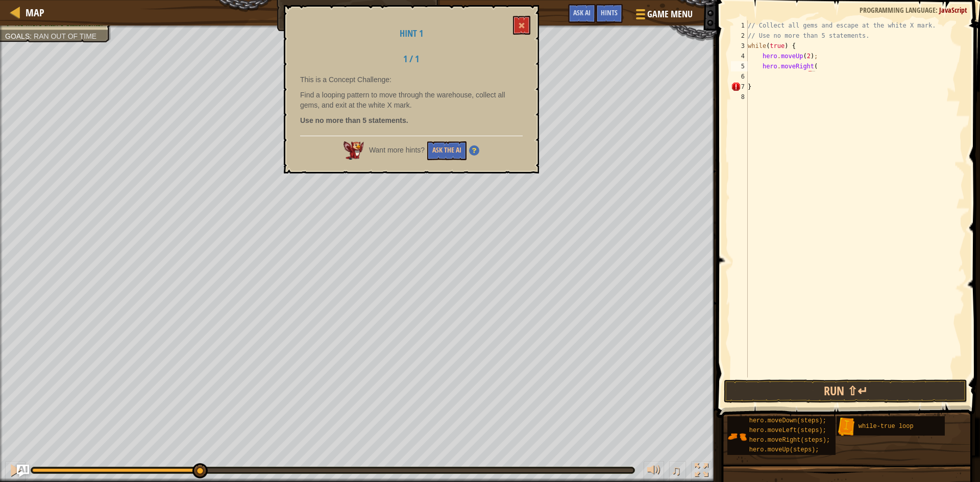 The height and width of the screenshot is (482, 980). I want to click on strong: Use no more than 5 statements., so click(354, 120).